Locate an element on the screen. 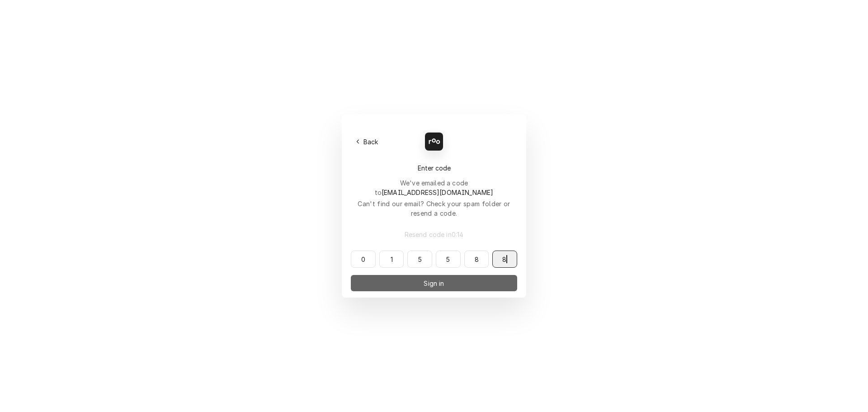 The width and height of the screenshot is (868, 412). button: Sign in is located at coordinates (434, 283).